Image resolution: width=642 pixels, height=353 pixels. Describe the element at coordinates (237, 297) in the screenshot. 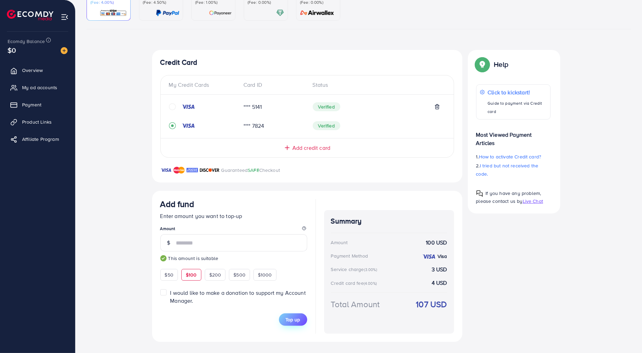

I see `span: I would like to make a donation to support my Account Manager.` at that location.